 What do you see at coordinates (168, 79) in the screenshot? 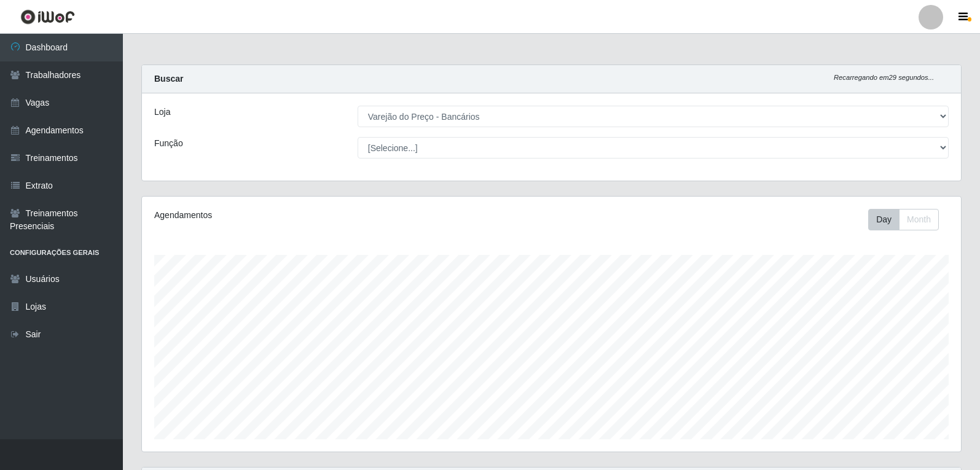
I see `strong: Buscar` at bounding box center [168, 79].